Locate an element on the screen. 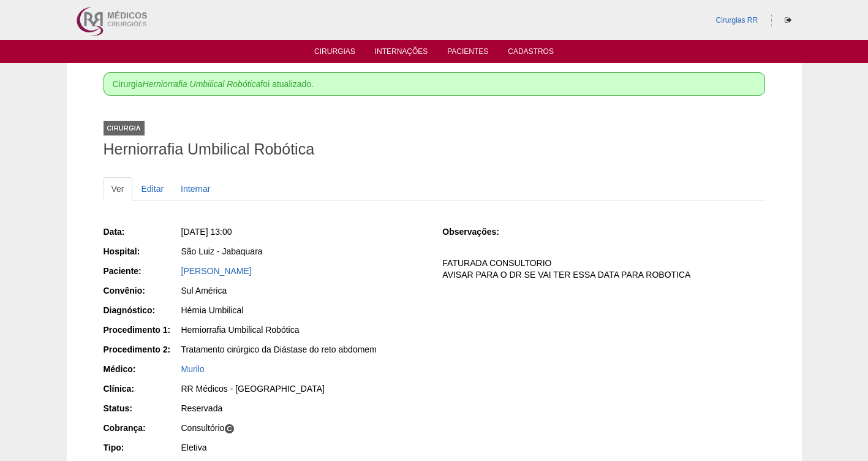 This screenshot has width=868, height=461. i: Sair is located at coordinates (788, 20).